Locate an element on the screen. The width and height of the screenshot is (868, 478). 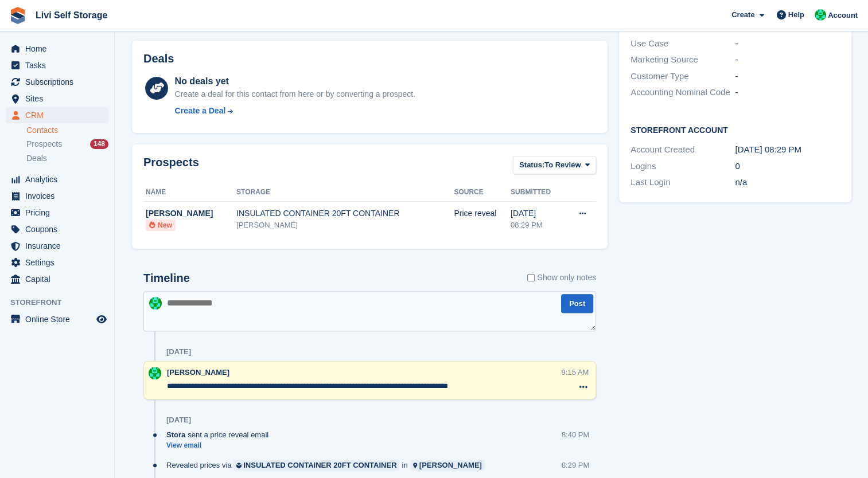
div: Last Login is located at coordinates (683, 182).